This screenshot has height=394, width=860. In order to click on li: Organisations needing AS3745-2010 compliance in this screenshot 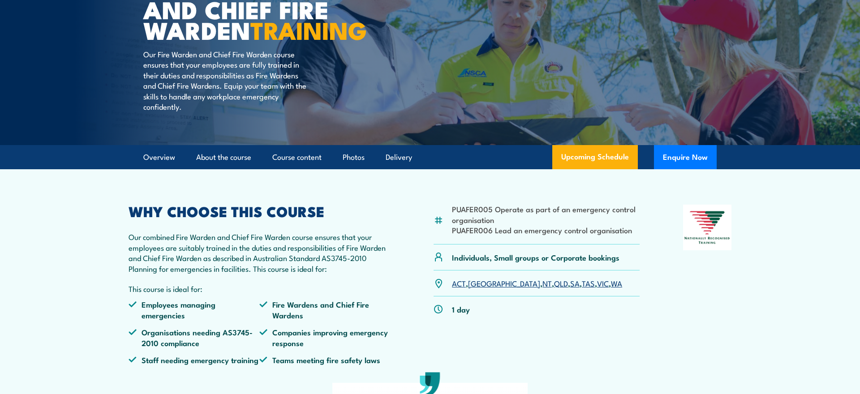, I will do `click(194, 337)`.